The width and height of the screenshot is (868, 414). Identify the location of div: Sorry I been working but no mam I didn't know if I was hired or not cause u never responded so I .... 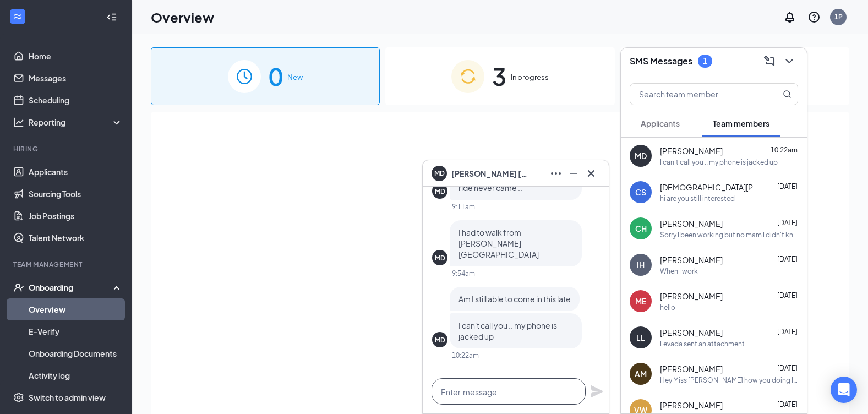
(729, 235).